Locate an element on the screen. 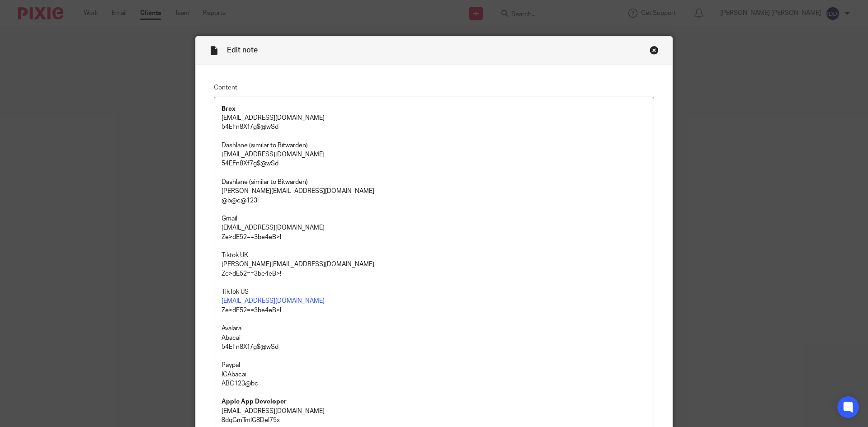 The height and width of the screenshot is (427, 868). strong: Brex is located at coordinates (228, 109).